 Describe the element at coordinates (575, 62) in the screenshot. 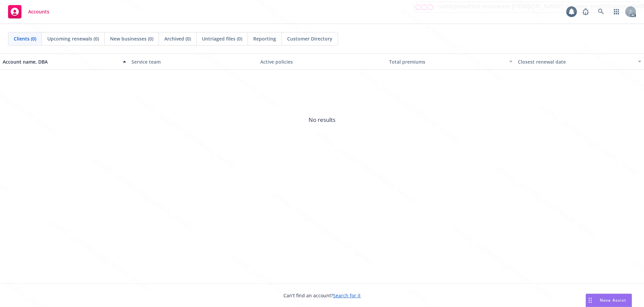

I see `div: Closest renewal date` at that location.